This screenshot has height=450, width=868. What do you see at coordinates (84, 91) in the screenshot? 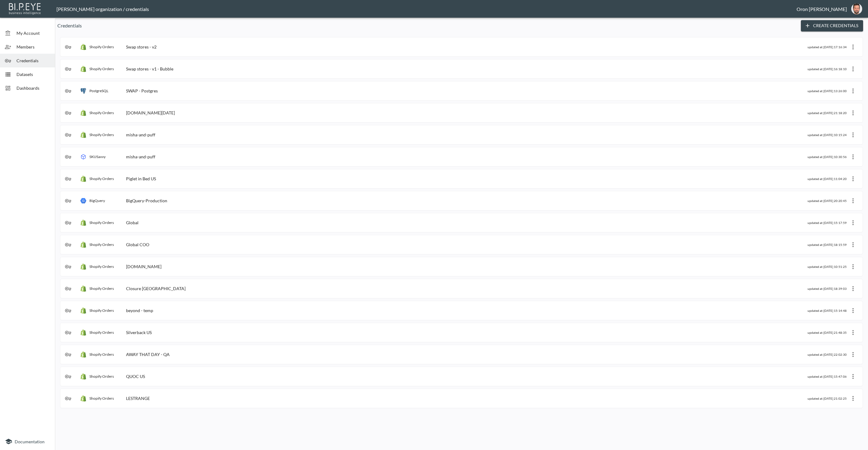
I see `img: postgres icon` at bounding box center [84, 91].